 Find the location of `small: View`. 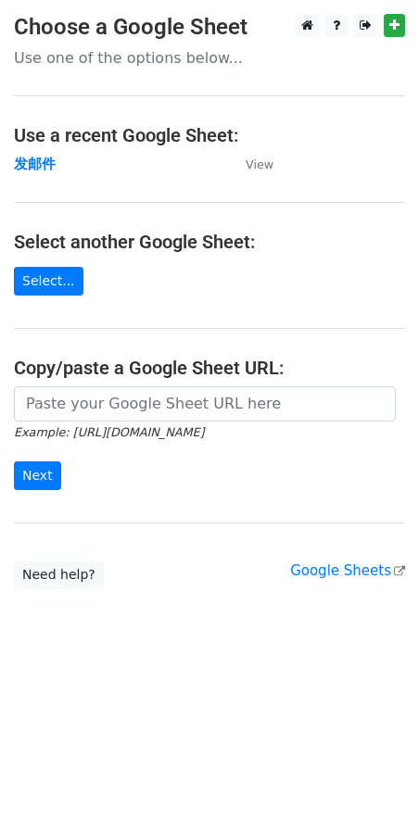

small: View is located at coordinates (259, 164).